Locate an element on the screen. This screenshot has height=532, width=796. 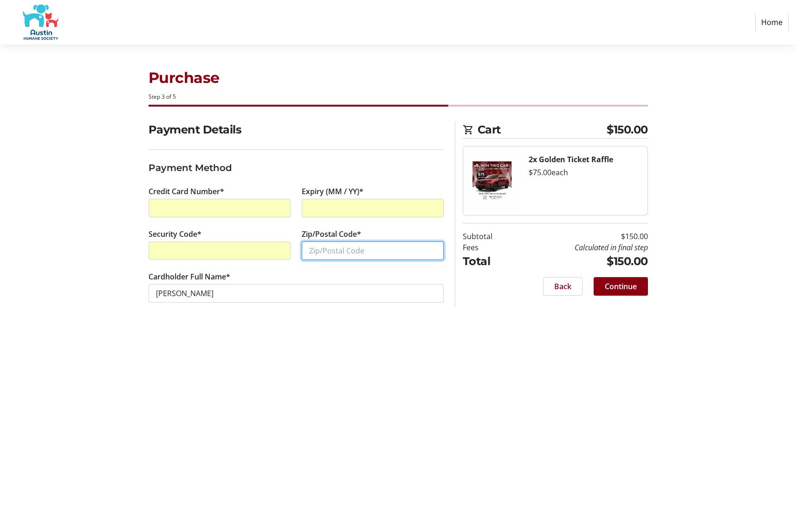
h3: Payment Method is located at coordinates (296, 168).